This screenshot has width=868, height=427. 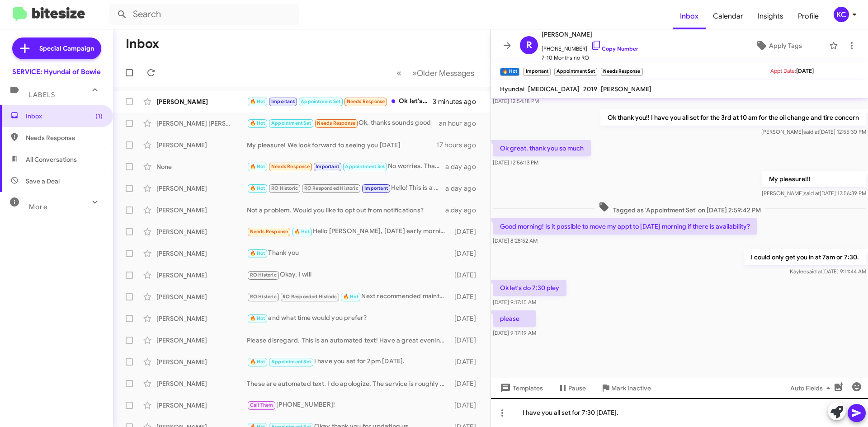 What do you see at coordinates (590, 58) in the screenshot?
I see `span: 7-10 Months no RO` at bounding box center [590, 58].